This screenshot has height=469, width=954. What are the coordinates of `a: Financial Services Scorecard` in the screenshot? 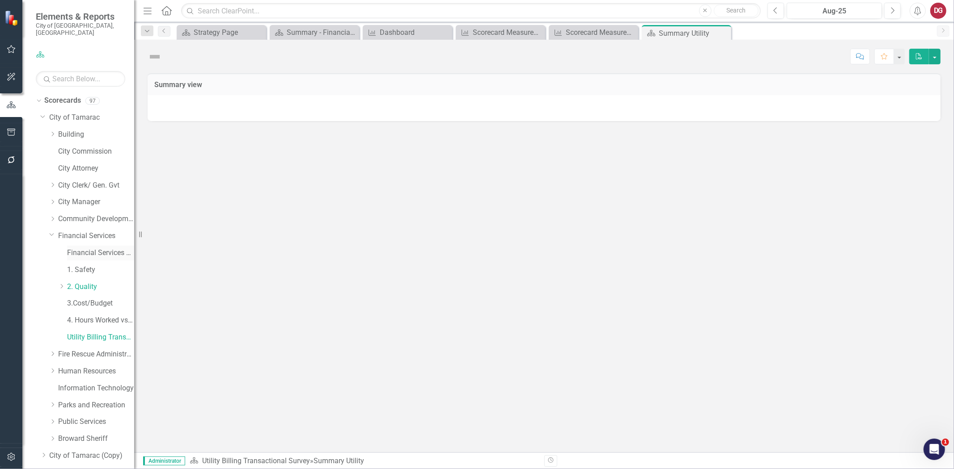 It's located at (101, 253).